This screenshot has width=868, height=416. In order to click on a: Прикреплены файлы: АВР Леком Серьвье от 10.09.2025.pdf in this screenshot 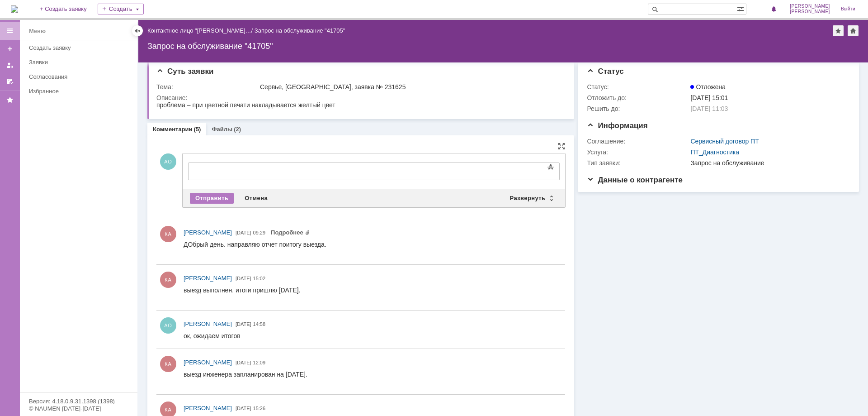, I will do `click(291, 232)`.